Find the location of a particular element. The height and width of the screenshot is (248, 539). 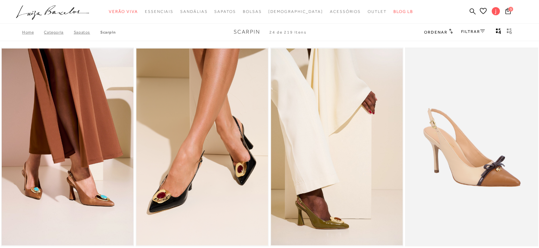

a: SCARPIN SLINGBACK EM COURO CARAMELO COM APLIQUE METÁLICO E SALTO FLARE is located at coordinates (67, 147).